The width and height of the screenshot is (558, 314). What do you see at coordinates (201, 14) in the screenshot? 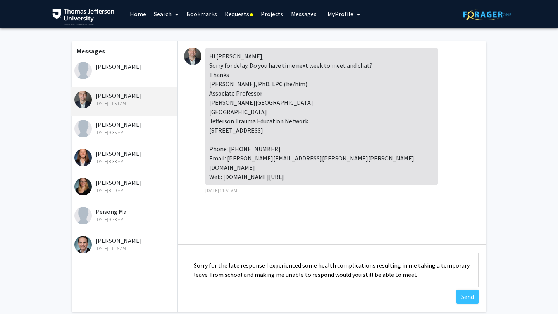
I see `a: Bookmarks` at bounding box center [201, 14].